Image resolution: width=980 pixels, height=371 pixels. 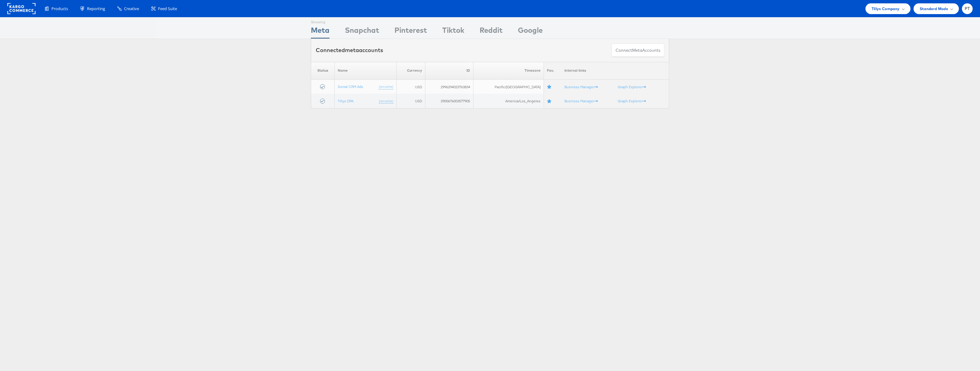 What do you see at coordinates (449, 86) in the screenshot?
I see `td: 2996294023763834` at bounding box center [449, 86].